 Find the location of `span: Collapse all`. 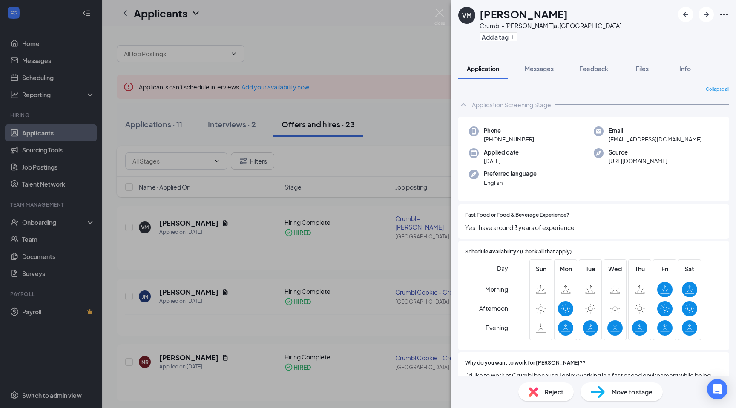

span: Collapse all is located at coordinates (717, 89).